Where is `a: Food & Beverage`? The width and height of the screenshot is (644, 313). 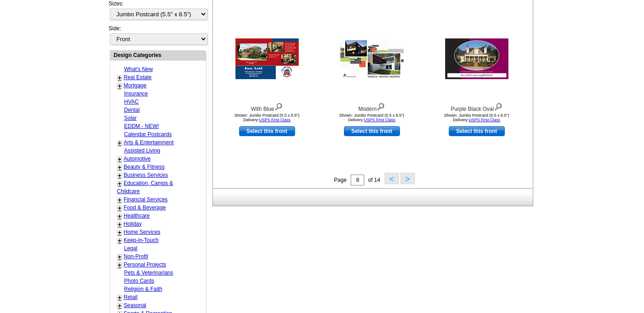
a: Food & Beverage is located at coordinates (144, 208).